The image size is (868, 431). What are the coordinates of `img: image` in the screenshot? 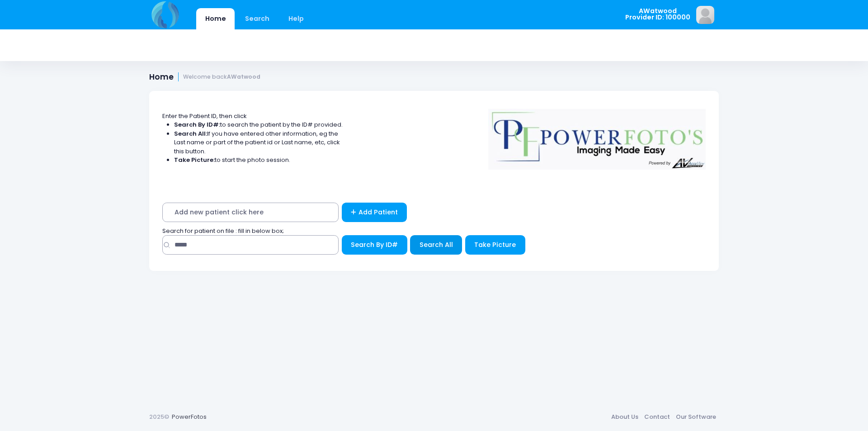 It's located at (705, 15).